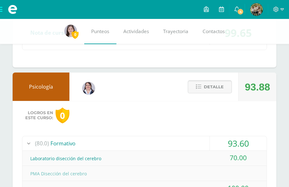  What do you see at coordinates (257, 9) in the screenshot?
I see `img: 7c77d7145678e0f32de3ef581a6b6d6b.png` at bounding box center [257, 9].